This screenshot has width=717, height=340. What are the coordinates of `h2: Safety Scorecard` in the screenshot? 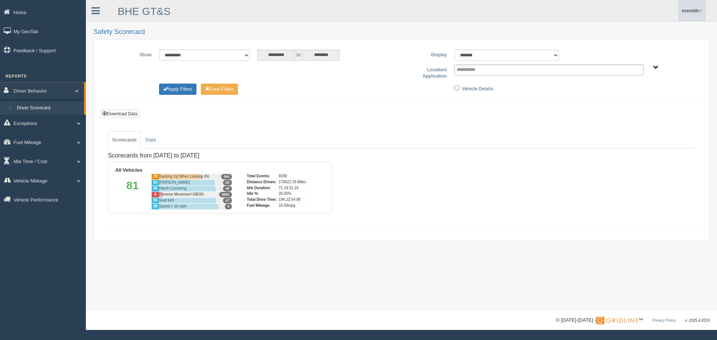 It's located at (401, 32).